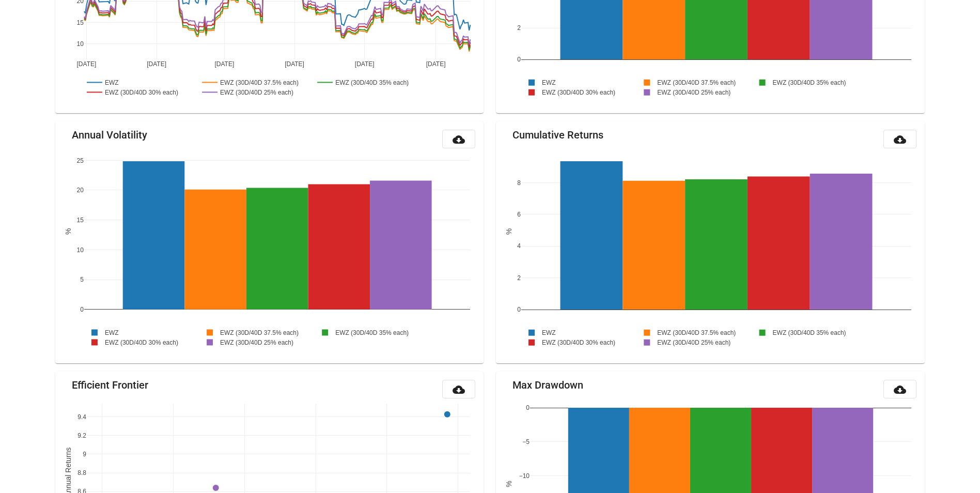  What do you see at coordinates (110, 385) in the screenshot?
I see `mat-card-title: Efficient Frontier` at bounding box center [110, 385].